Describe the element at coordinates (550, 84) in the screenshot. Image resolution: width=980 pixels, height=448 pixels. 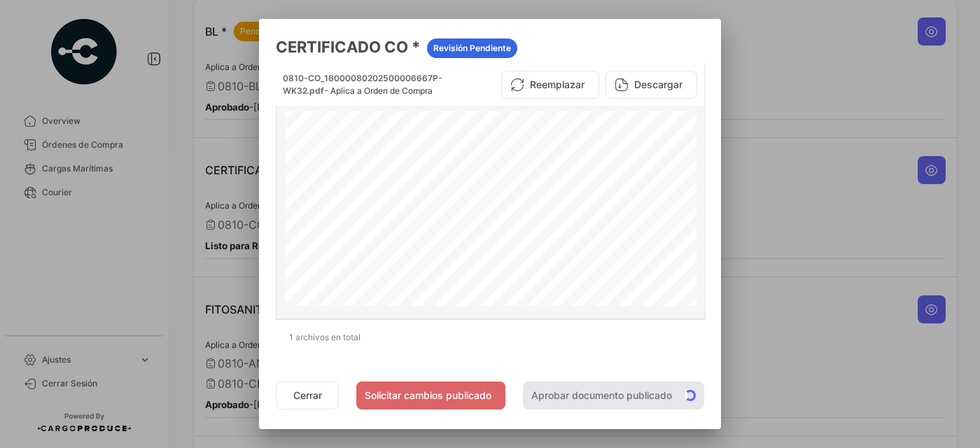
I see `button: Reemplazar` at that location.